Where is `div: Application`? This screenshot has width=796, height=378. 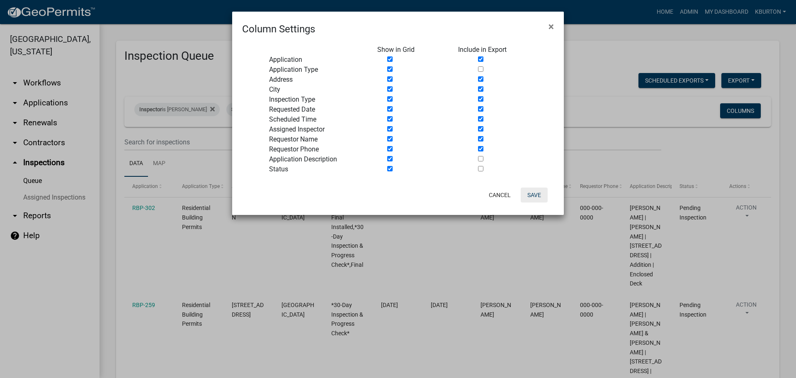 div: Application is located at coordinates (317, 60).